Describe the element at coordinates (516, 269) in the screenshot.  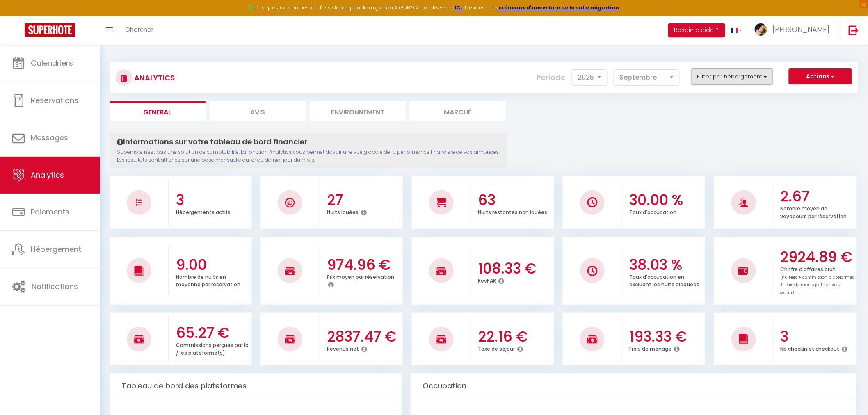
I see `h3: 108.33 €` at that location.